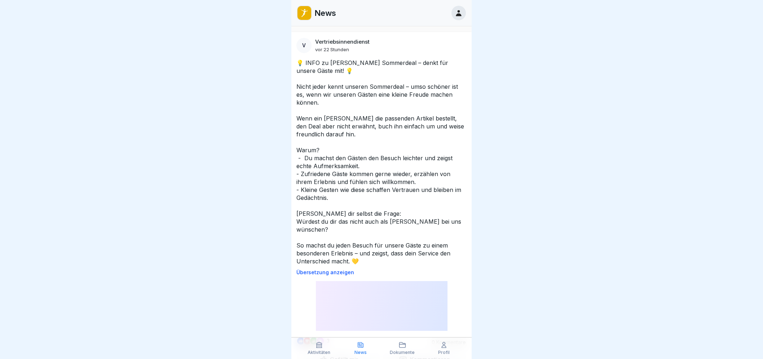 The image size is (763, 359). What do you see at coordinates (444, 352) in the screenshot?
I see `p: Profil` at bounding box center [444, 352].